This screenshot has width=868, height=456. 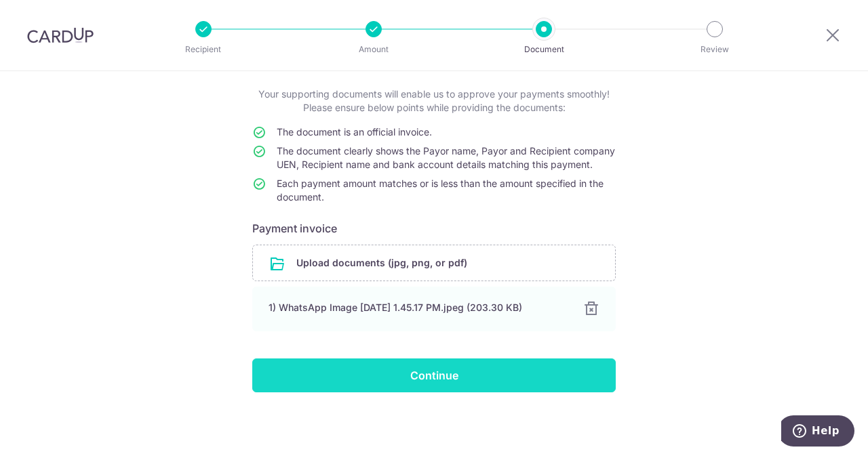 What do you see at coordinates (354, 132) in the screenshot?
I see `span: The document is an official invoice.` at bounding box center [354, 132].